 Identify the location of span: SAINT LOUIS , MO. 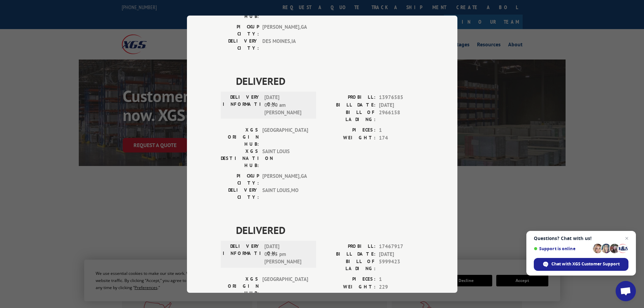
(285, 194).